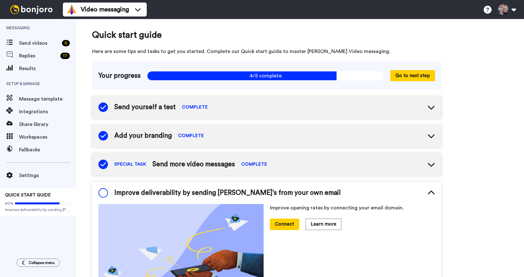 The image size is (524, 277). Describe the element at coordinates (48, 137) in the screenshot. I see `span: Workspaces` at that location.